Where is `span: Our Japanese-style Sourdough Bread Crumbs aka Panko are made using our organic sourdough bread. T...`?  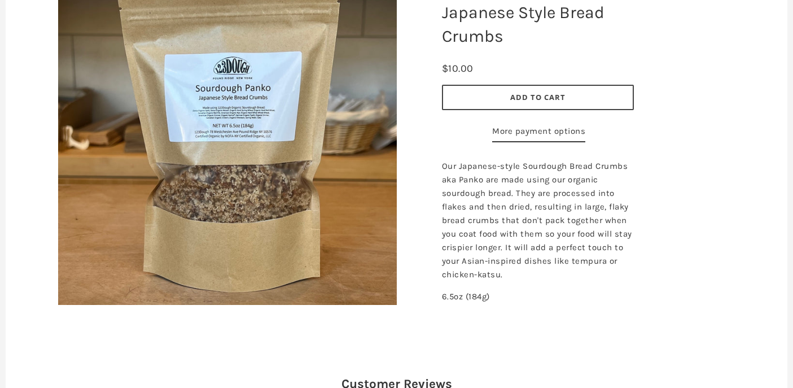
span: Our Japanese-style Sourdough Bread Crumbs aka Panko are made using our organic sourdough bread. T... is located at coordinates (537, 220).